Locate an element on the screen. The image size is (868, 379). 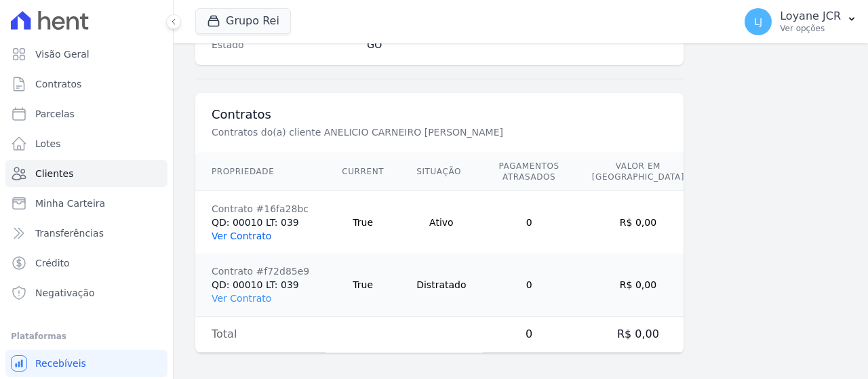
td: Distratado is located at coordinates (441, 285).